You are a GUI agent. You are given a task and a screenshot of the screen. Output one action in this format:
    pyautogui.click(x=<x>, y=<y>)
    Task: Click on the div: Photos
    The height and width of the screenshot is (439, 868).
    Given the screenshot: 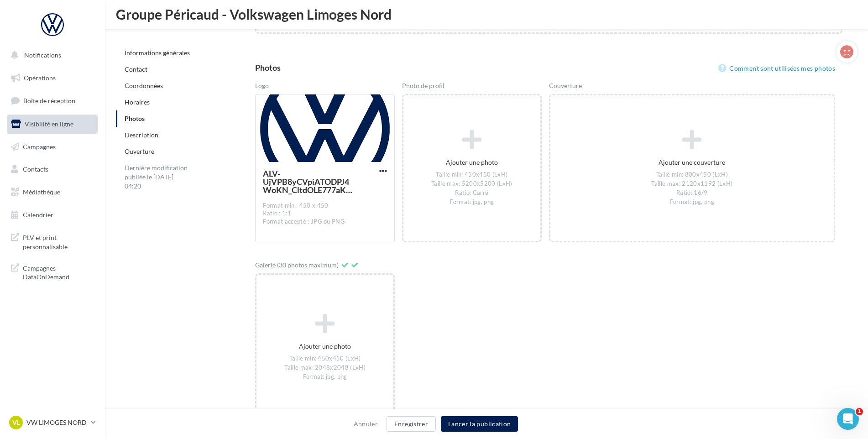 What is the action you would take?
    pyautogui.click(x=268, y=68)
    